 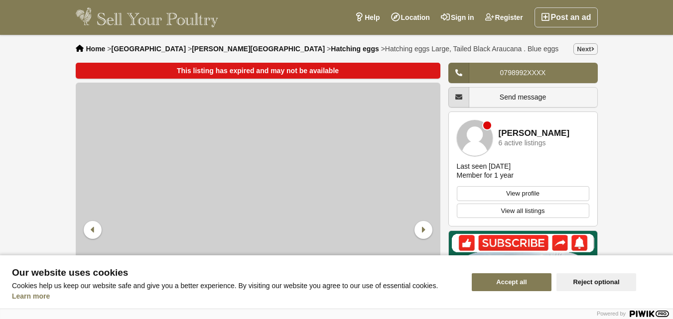 What do you see at coordinates (485, 175) in the screenshot?
I see `div: Member for 1 year` at bounding box center [485, 175].